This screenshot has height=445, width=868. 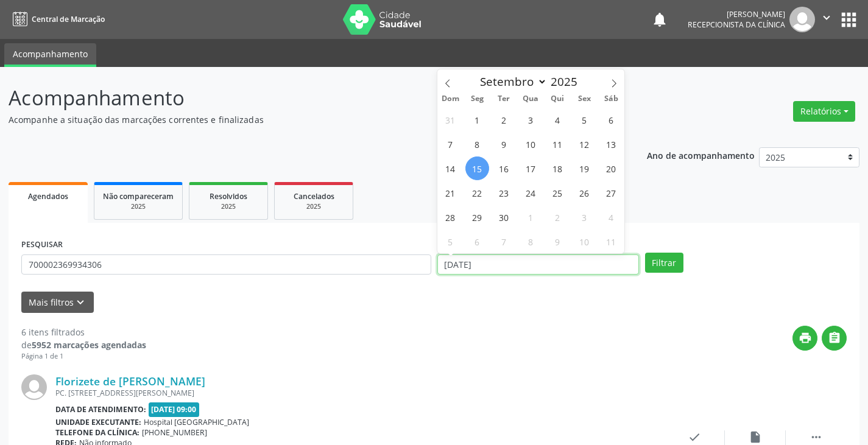 I want to click on span: Setembro 7, 2025, so click(x=450, y=144).